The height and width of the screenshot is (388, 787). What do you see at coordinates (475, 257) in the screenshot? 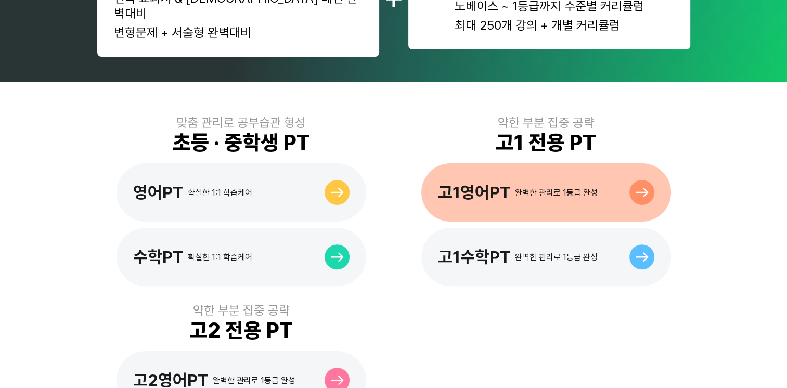
I see `div: 고1수학PT` at bounding box center [475, 257].